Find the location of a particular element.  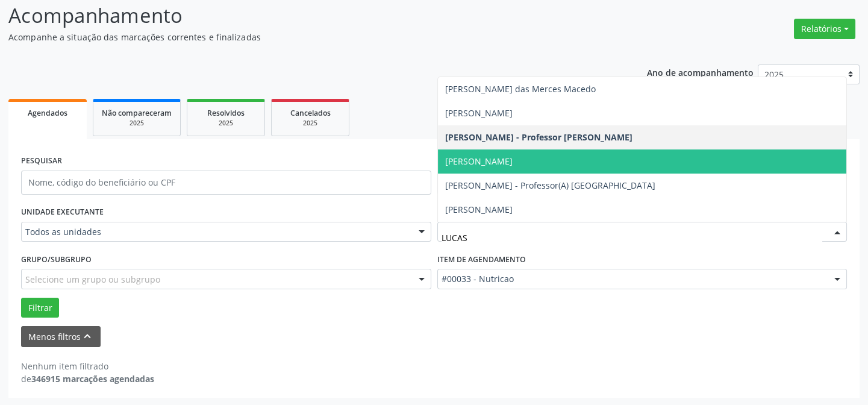

span: Agendados is located at coordinates (48, 113).